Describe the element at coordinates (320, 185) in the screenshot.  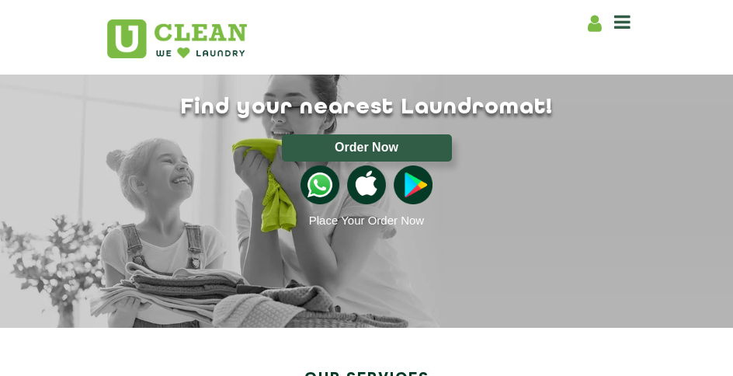
I see `img: whatsappicon.png` at that location.